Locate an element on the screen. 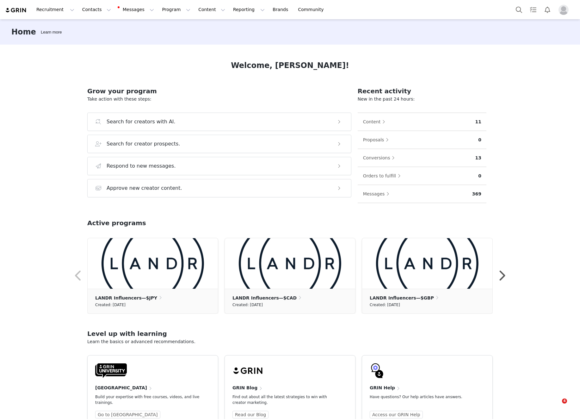  h3: Search for creators with AI. is located at coordinates (141, 122).